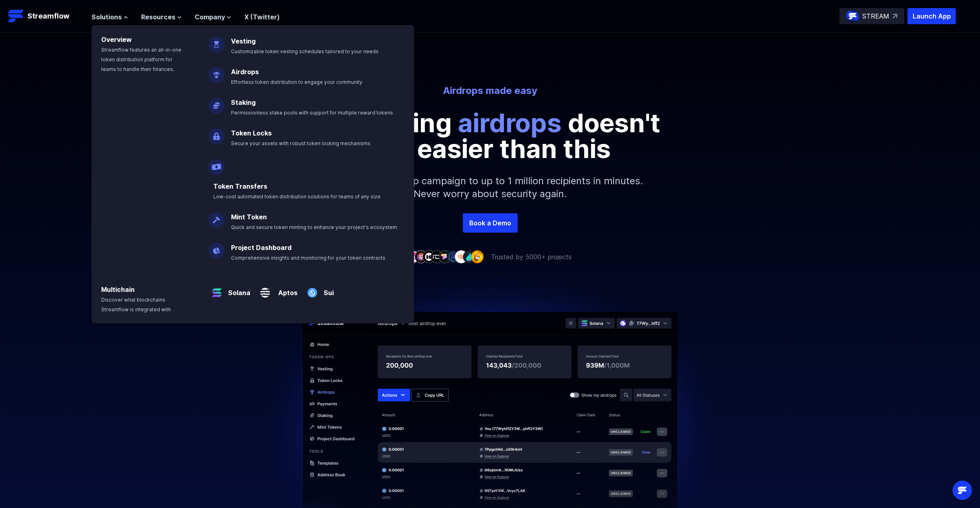  Describe the element at coordinates (932, 16) in the screenshot. I see `a: Launch App` at that location.